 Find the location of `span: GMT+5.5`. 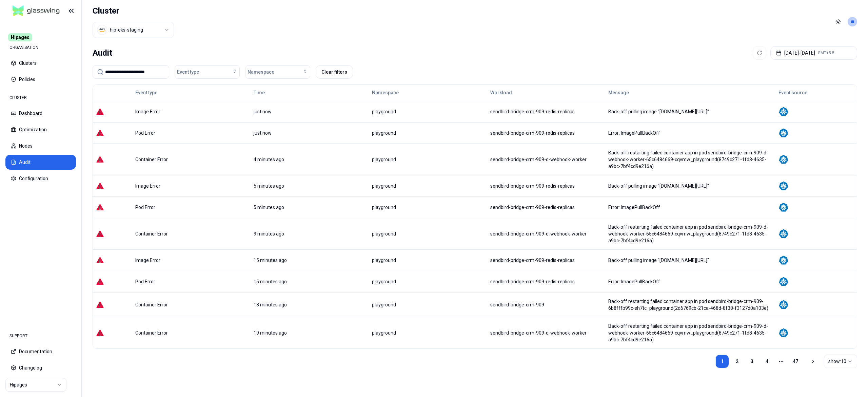

span: GMT+5.5 is located at coordinates (826, 53).